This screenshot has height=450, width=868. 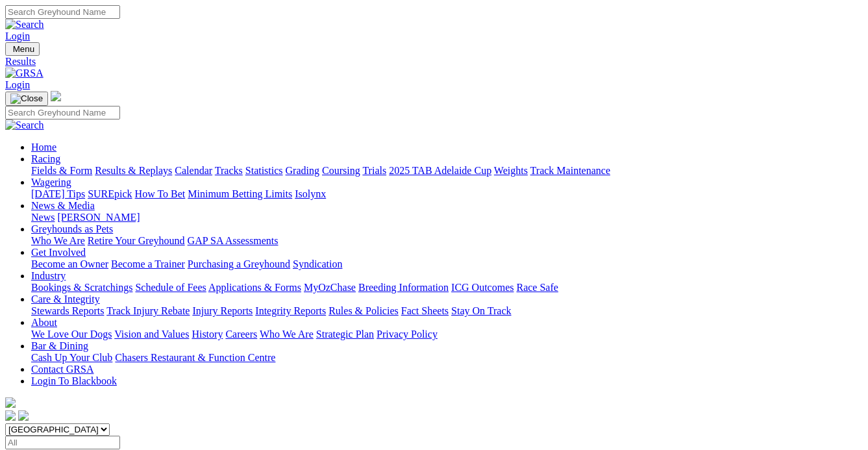 I want to click on a: Results & Replays, so click(x=133, y=170).